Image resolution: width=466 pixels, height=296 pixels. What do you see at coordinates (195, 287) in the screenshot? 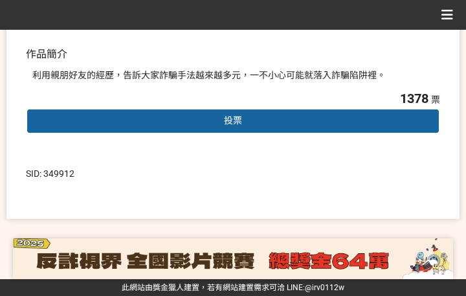
I see `a: 此網站由獎金獵人建置，若有網站建置需求` at bounding box center [195, 287].